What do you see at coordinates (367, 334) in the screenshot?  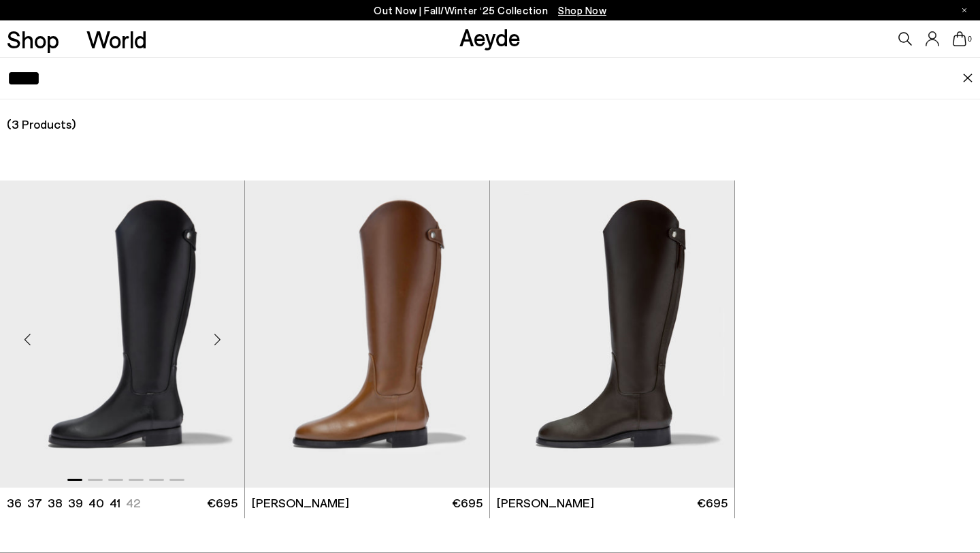 I see `a: Next slide Previous slide` at bounding box center [367, 334].